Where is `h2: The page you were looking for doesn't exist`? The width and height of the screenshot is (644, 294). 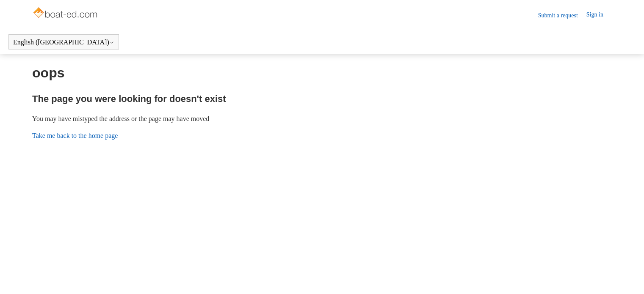
h2: The page you were looking for doesn't exist is located at coordinates (321, 98).